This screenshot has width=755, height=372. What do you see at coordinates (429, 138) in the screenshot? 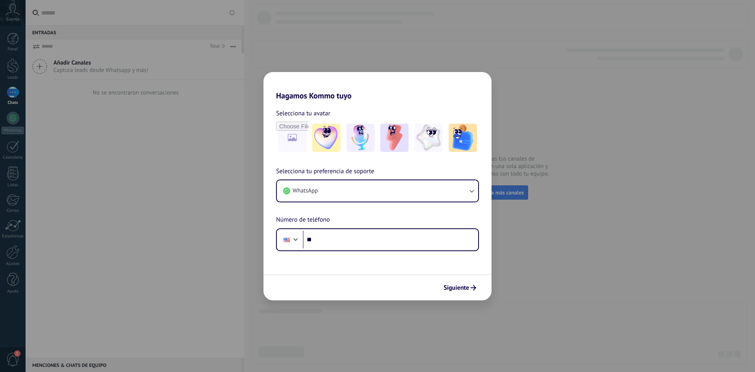
I see `img: -4.jpeg` at bounding box center [429, 138].